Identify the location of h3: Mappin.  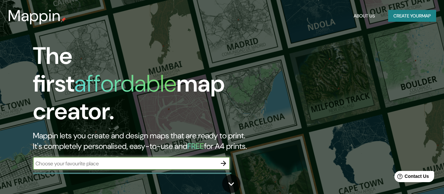
(34, 16).